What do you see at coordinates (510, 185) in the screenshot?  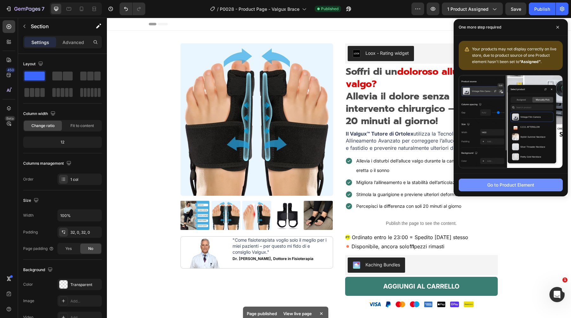 I see `div: Go to Product Element` at bounding box center [510, 185].